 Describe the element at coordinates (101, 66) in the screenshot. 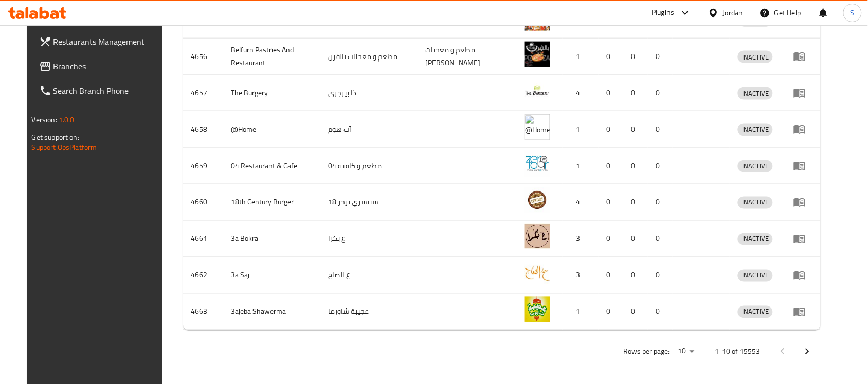

I see `a: Branches` at that location.